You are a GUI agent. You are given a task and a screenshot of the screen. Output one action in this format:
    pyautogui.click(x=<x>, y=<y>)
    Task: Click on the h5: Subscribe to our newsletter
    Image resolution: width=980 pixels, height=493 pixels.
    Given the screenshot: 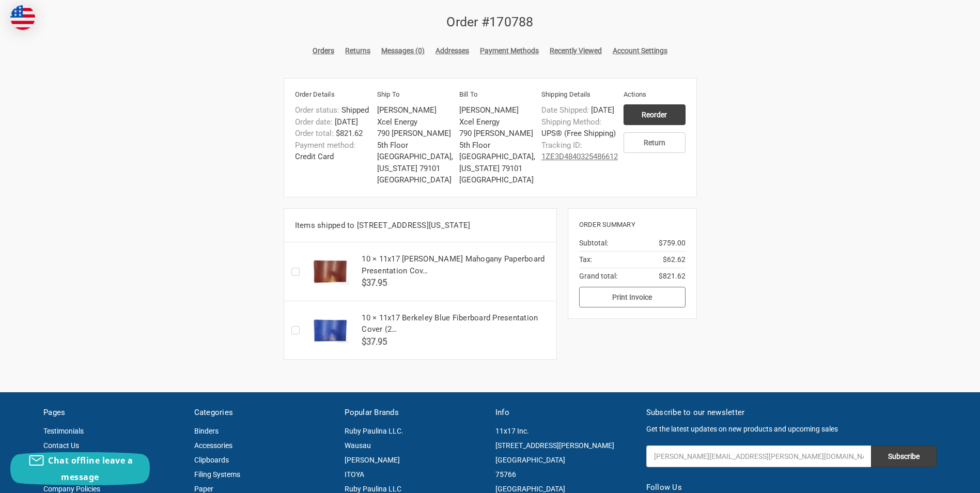 What is the action you would take?
    pyautogui.click(x=791, y=412)
    